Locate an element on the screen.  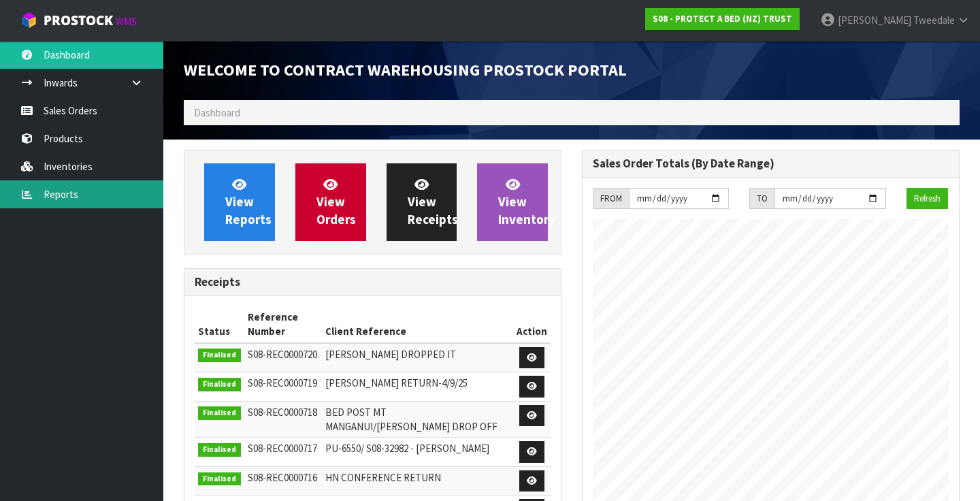
h3: Sales Order Totals (By Date Range) is located at coordinates (770, 164).